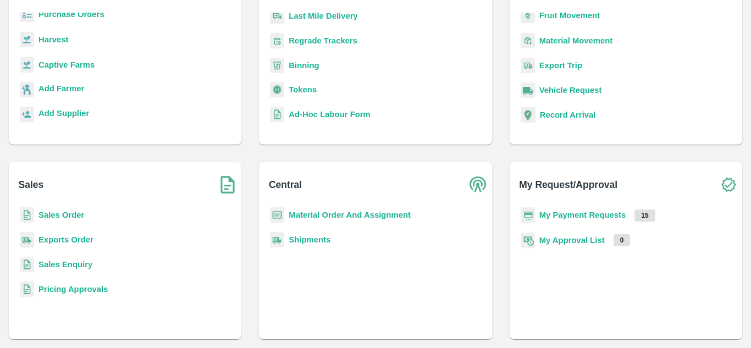 The width and height of the screenshot is (751, 348). I want to click on b: Captive Farms, so click(67, 65).